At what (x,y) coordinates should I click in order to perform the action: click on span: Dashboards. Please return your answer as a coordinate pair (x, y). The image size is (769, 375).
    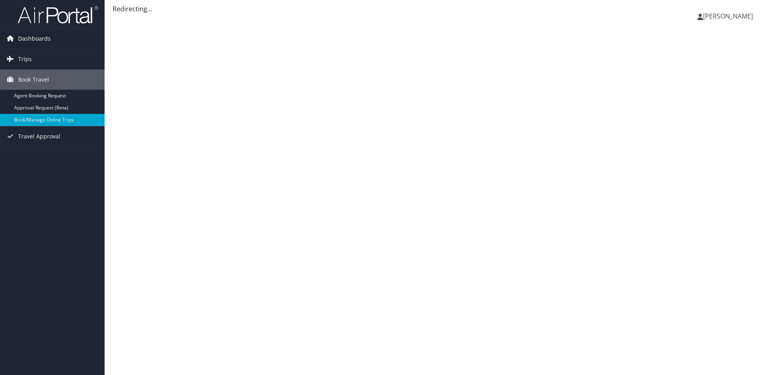
    Looking at the image, I should click on (34, 39).